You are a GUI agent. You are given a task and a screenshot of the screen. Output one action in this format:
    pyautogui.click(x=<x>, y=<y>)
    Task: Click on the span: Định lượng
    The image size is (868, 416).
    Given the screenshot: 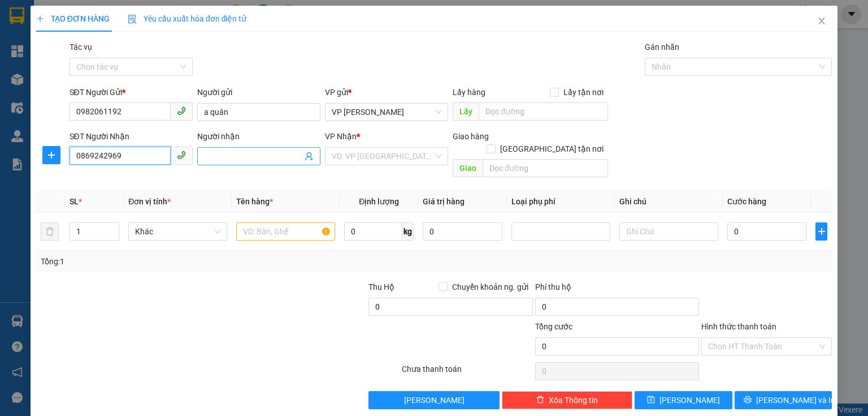 What is the action you would take?
    pyautogui.click(x=379, y=201)
    